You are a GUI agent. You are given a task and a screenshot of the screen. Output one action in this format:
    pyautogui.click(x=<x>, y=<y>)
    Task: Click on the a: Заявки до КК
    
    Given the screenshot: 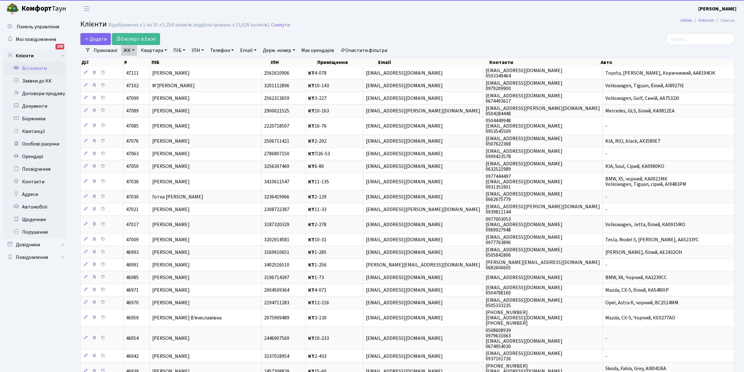 What is the action you would take?
    pyautogui.click(x=35, y=81)
    